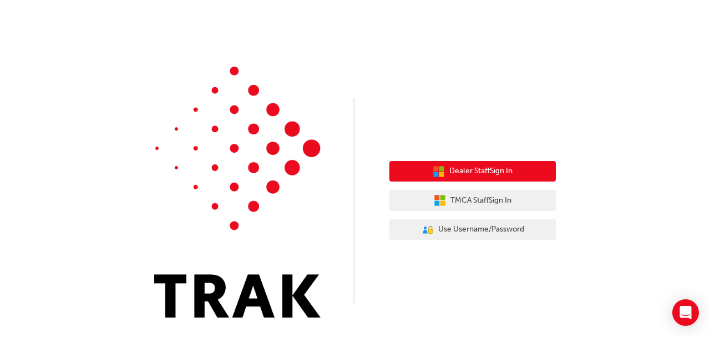 This screenshot has height=337, width=710. What do you see at coordinates (473, 172) in the screenshot?
I see `button: Dealer StaffSign In` at bounding box center [473, 172].